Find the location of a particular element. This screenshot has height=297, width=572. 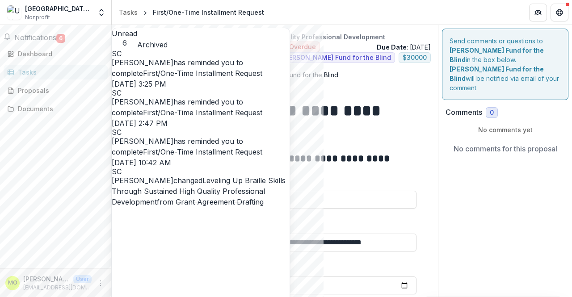

button: Unread is located at coordinates (124, 38).